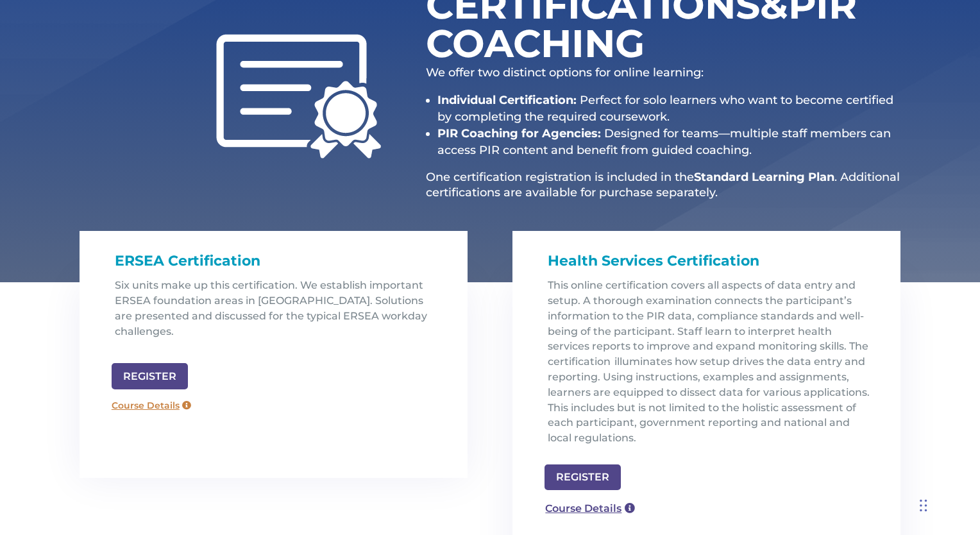  What do you see at coordinates (709, 362) in the screenshot?
I see `span: This online certification covers all aspects of data entry and setup. A thorough examination conn...` at bounding box center [709, 362].